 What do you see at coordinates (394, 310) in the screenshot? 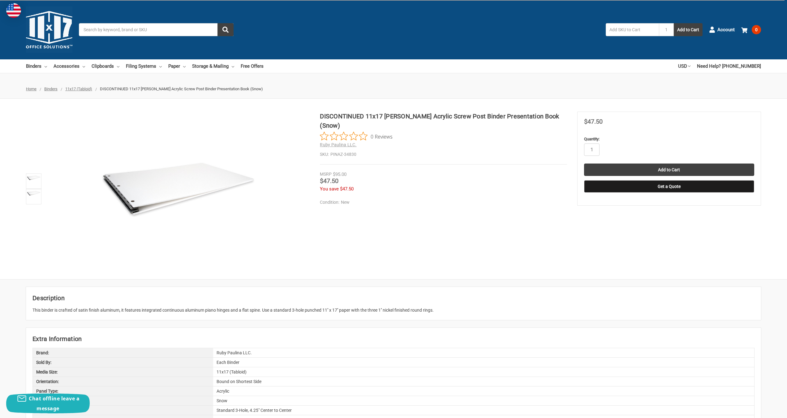
I see `div: This binder is crafted of satin finish aluminum, it features integrated continuous aluminum piano...` at bounding box center [394, 310].